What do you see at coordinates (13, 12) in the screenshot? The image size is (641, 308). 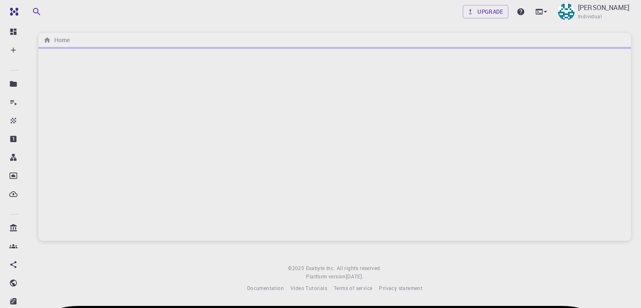 I see `img: logo` at bounding box center [13, 12].